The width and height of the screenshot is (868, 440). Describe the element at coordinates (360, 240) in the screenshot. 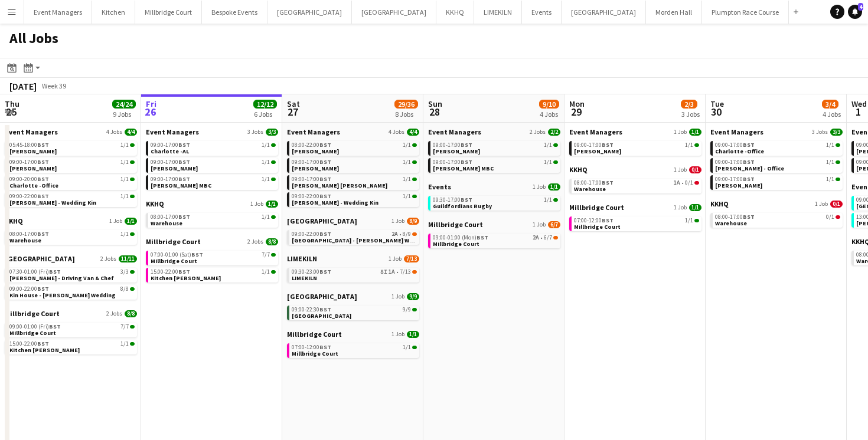

I see `span: Kin House - Pitchford Wedding` at that location.